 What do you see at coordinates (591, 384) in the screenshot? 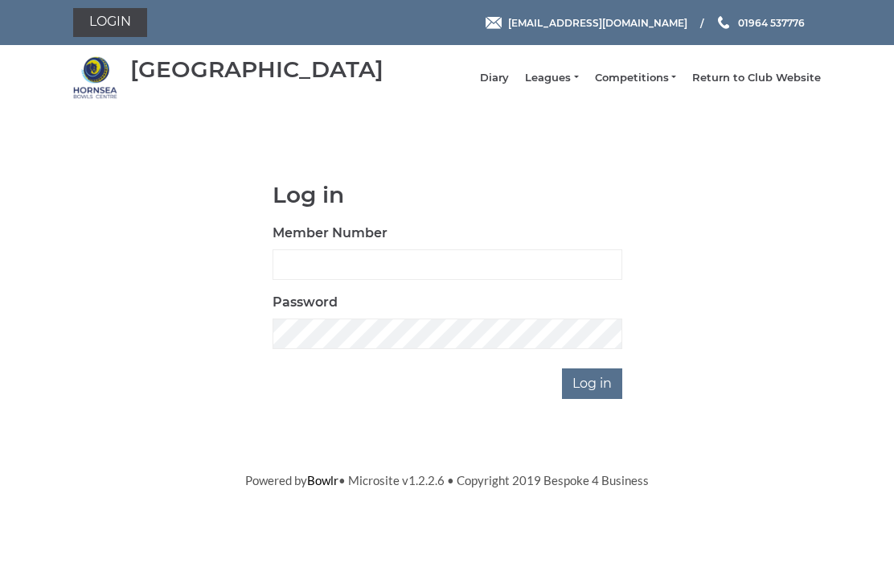
I see `input: Log in` at bounding box center [591, 384].